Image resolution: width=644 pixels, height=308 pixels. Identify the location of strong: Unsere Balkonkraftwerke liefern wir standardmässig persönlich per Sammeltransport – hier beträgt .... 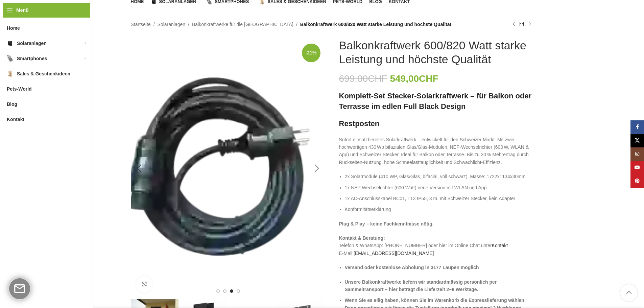
(421, 286).